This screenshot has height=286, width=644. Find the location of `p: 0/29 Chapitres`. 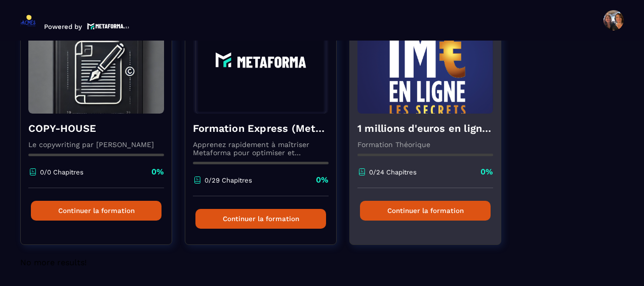

p: 0/29 Chapitres is located at coordinates (228, 180).